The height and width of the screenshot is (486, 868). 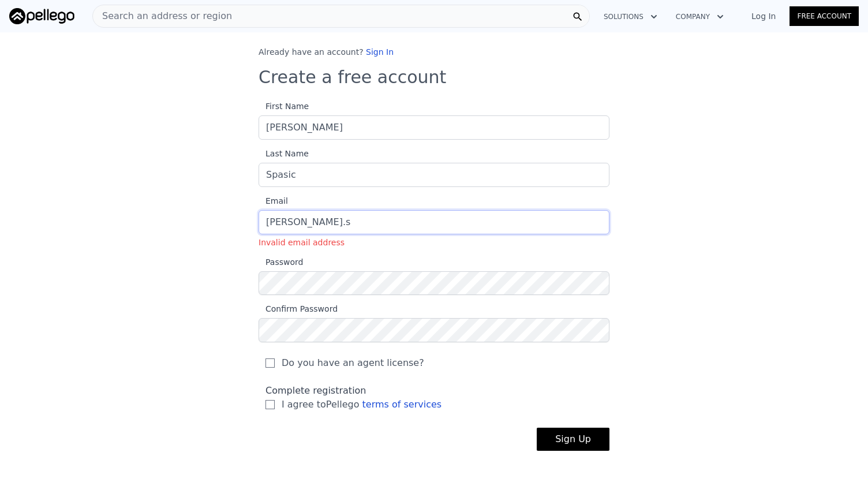 I want to click on input: I agree toPellego terms of services, so click(x=270, y=404).